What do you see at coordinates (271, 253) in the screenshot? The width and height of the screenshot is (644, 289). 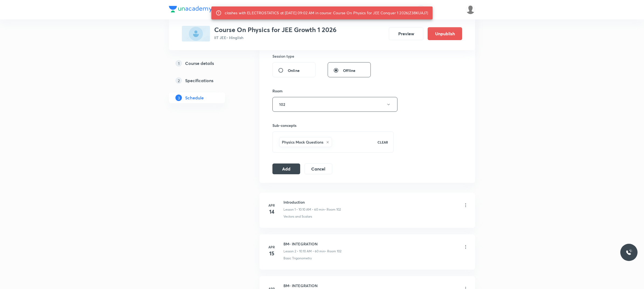 I see `h4: 15` at bounding box center [271, 253].